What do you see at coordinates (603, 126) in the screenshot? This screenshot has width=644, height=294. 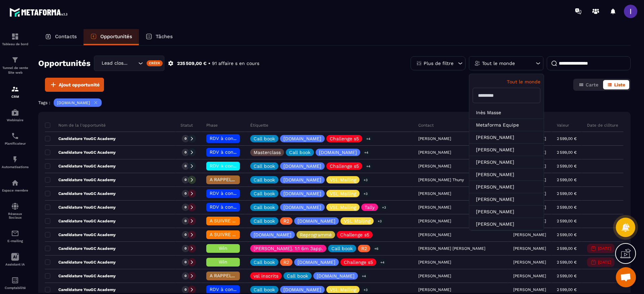 I see `p: Date de clôture` at bounding box center [603, 126].